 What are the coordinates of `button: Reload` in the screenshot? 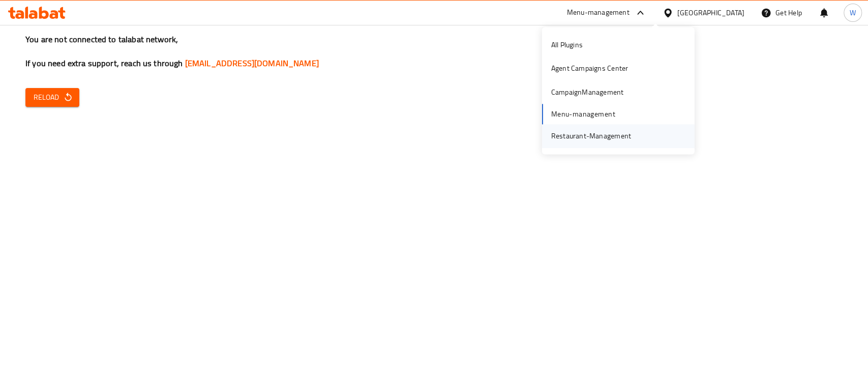 It's located at (52, 97).